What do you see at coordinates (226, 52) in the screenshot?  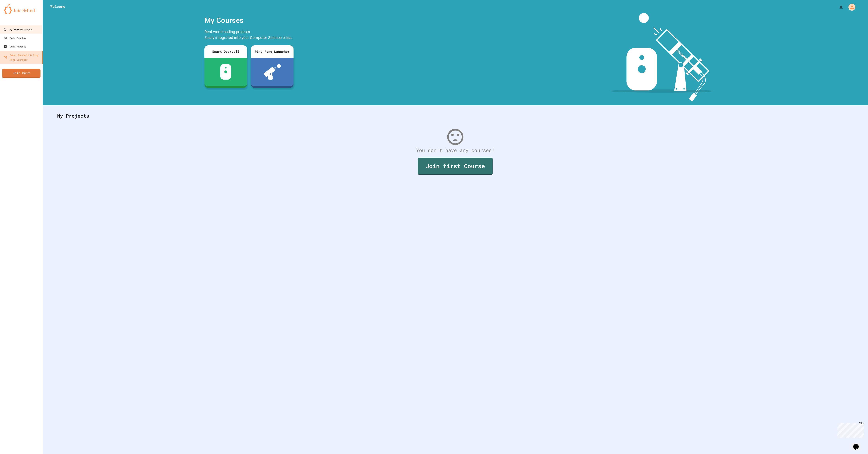 I see `div: Smart Doorbell` at bounding box center [226, 52].